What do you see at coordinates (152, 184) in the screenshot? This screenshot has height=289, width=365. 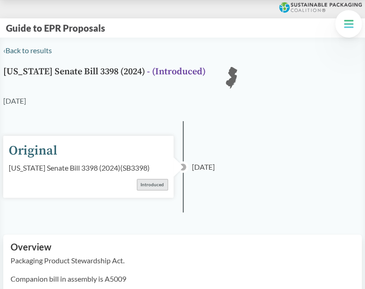 I see `div: Introduced` at bounding box center [152, 184].